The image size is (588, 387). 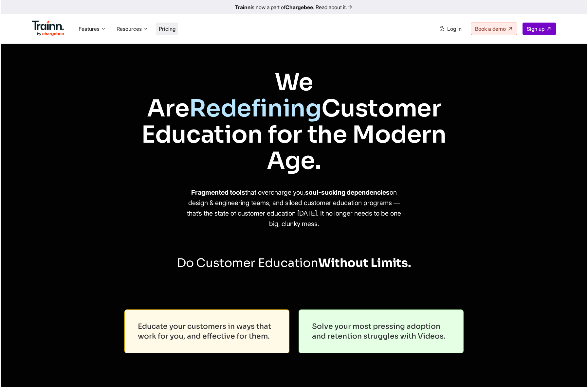 What do you see at coordinates (381, 331) in the screenshot?
I see `div: Solve your most pressing adoption and retention struggles with Videos.` at bounding box center [381, 331].